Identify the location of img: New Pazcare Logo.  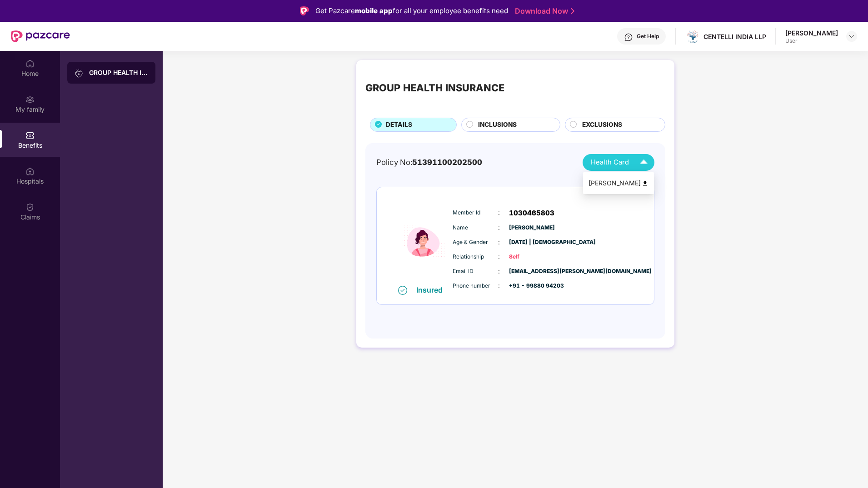
(40, 36).